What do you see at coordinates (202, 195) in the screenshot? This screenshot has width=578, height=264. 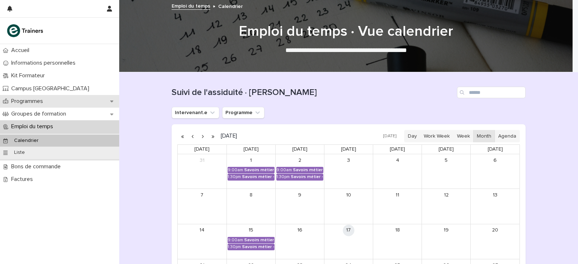 I see `a: September 7, 2025` at bounding box center [202, 195].